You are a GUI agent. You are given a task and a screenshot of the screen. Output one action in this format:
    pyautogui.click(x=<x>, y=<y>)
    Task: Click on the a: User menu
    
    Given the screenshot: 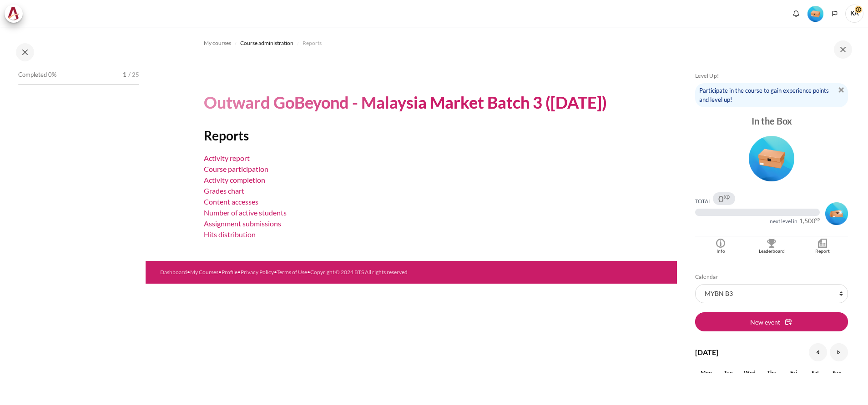 What is the action you would take?
    pyautogui.click(x=854, y=14)
    